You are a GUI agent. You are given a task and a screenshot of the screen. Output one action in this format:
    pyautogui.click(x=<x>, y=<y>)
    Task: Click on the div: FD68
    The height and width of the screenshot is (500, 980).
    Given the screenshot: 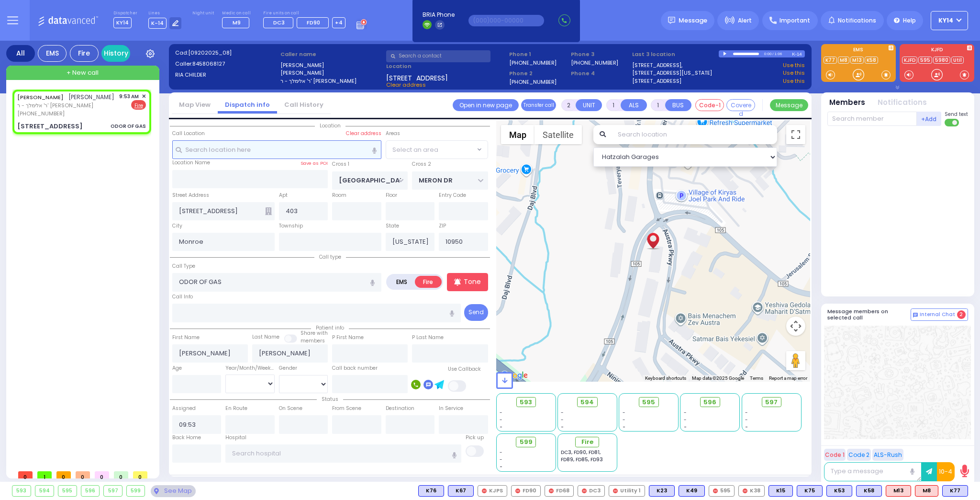 What is the action you would take?
    pyautogui.click(x=559, y=491)
    